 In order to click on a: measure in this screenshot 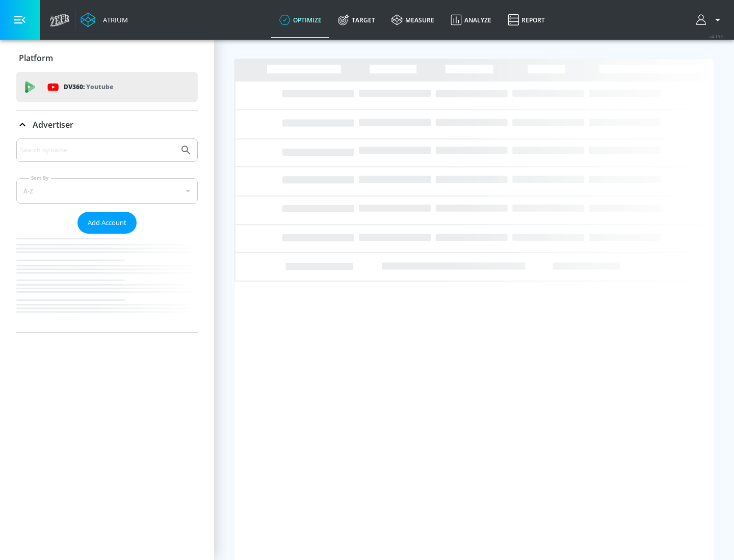, I will do `click(413, 20)`.